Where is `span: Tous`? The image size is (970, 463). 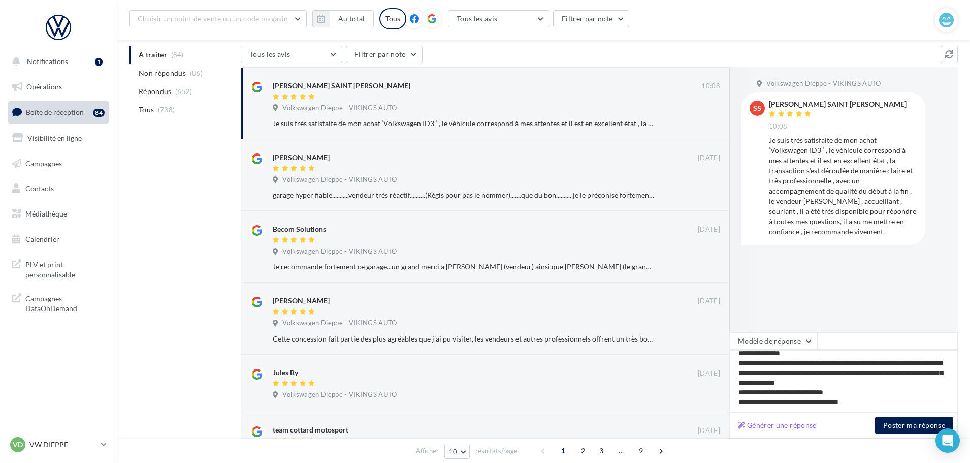 span: Tous is located at coordinates (146, 110).